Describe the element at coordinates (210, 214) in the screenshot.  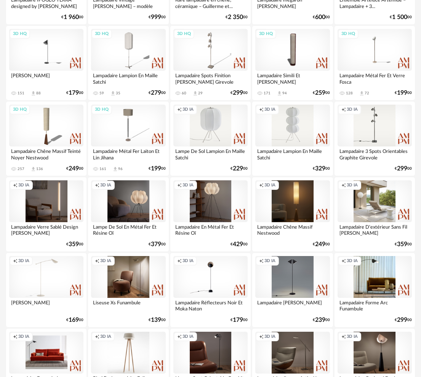
I see `a: Creation icon 3D IA Lampadaire En Métal Fer Et Résine Oï €42900` at that location.